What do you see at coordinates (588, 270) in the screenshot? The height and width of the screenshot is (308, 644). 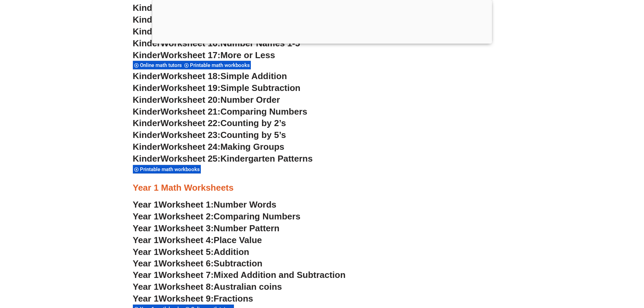 I see `div: チャットウィジェット` at bounding box center [588, 270].